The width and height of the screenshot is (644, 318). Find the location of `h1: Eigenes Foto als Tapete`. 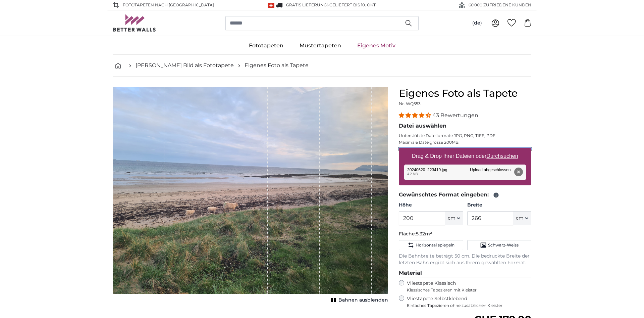

h1: Eigenes Foto als Tapete is located at coordinates (465, 93).